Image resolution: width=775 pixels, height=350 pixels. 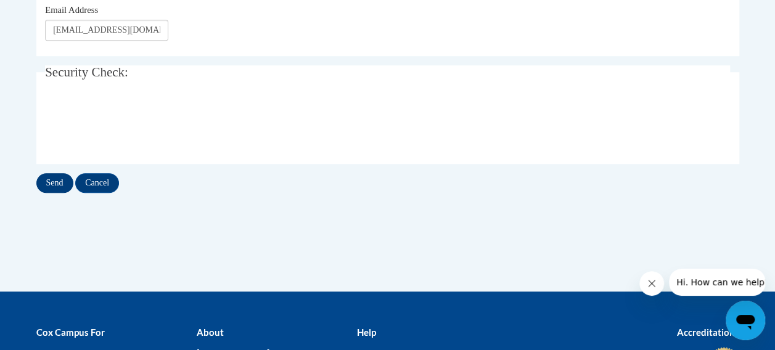 What do you see at coordinates (107, 30) in the screenshot?
I see `input: Email` at bounding box center [107, 30].